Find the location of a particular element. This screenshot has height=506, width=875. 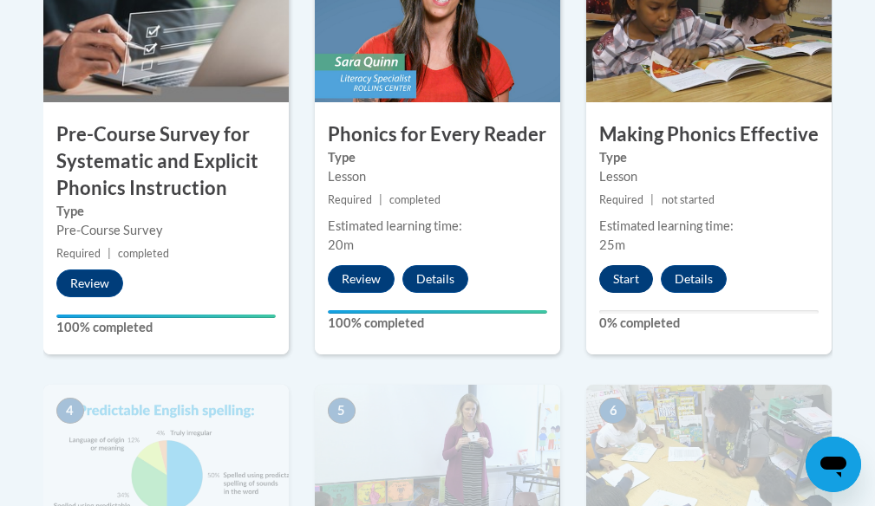

span: 4 is located at coordinates (70, 411).